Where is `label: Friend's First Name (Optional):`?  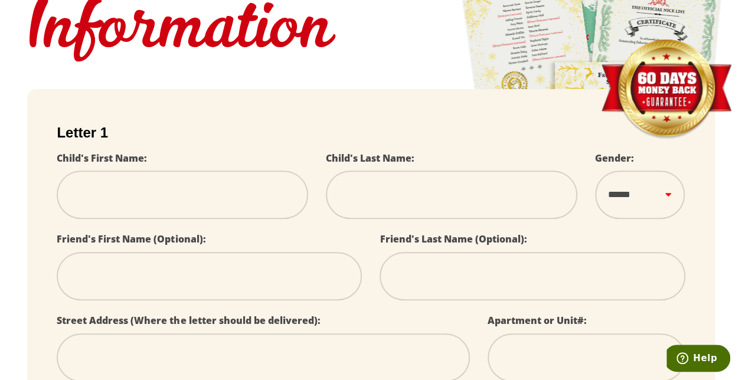 label: Friend's First Name (Optional): is located at coordinates (131, 239).